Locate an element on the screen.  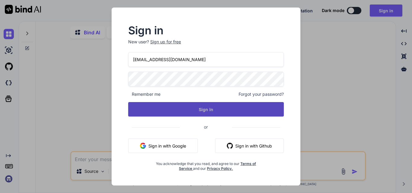
img: github is located at coordinates (230, 146).